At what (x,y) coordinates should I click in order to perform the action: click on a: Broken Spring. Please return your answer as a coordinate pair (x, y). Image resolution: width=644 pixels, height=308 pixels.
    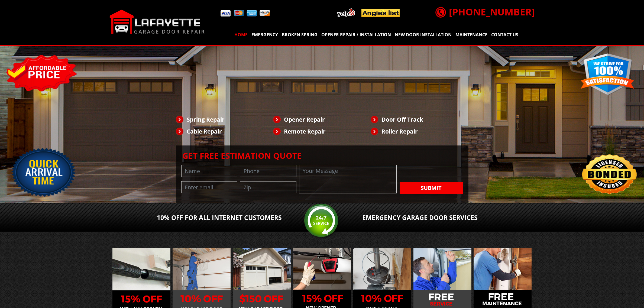
    Looking at the image, I should click on (300, 35).